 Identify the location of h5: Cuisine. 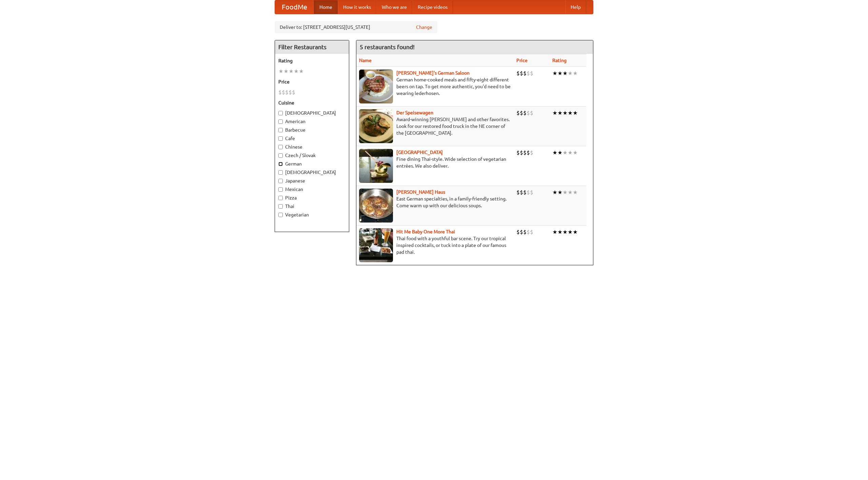
(312, 103).